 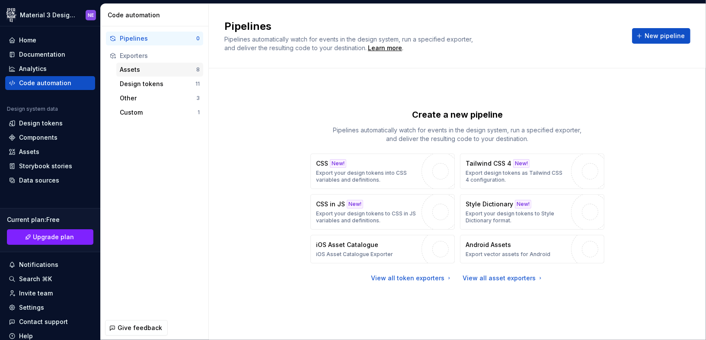 What do you see at coordinates (412, 278) in the screenshot?
I see `a: View all token exporters` at bounding box center [412, 278].